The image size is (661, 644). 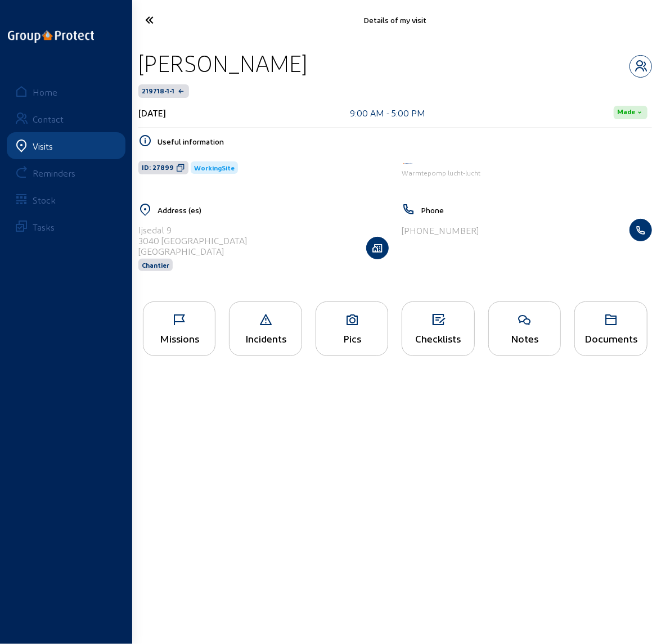 I want to click on div: Ijsedal 9, so click(x=192, y=229).